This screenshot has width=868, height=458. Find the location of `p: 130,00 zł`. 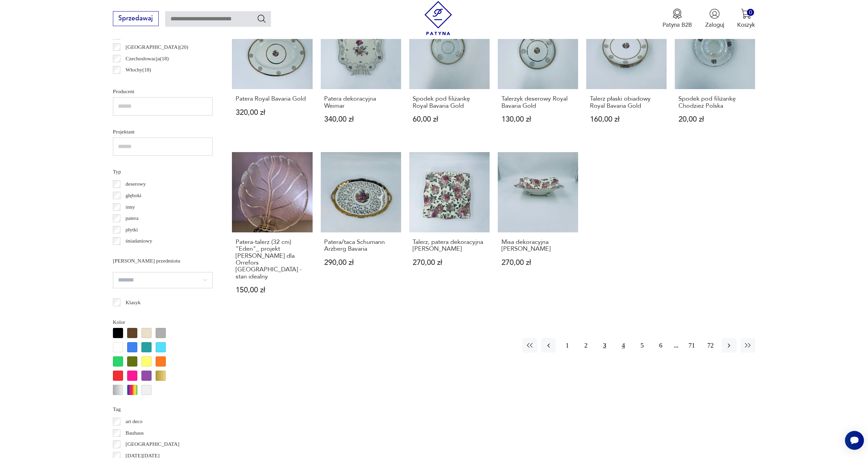

p: 130,00 zł is located at coordinates (538, 119).